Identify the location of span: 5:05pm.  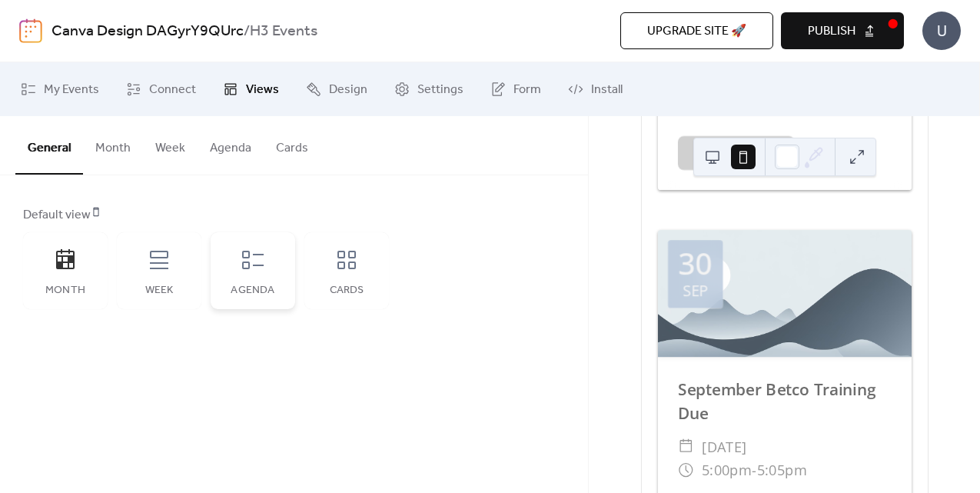
(780, 469).